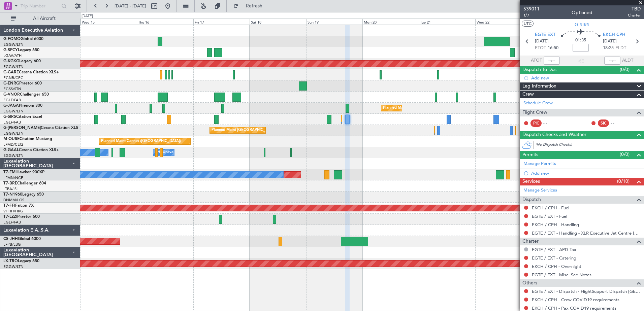 The width and height of the screenshot is (644, 311). Describe the element at coordinates (550, 207) in the screenshot. I see `a: EKCH / CPH - Fuel` at that location.